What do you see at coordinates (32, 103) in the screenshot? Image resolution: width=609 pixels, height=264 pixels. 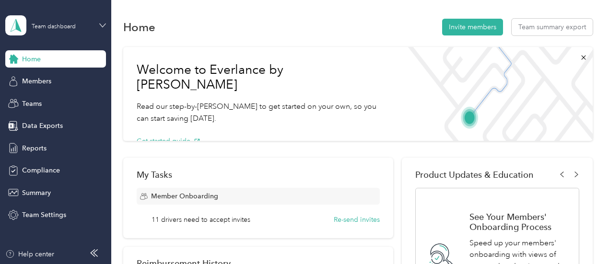 I see `span: Teams` at bounding box center [32, 103].